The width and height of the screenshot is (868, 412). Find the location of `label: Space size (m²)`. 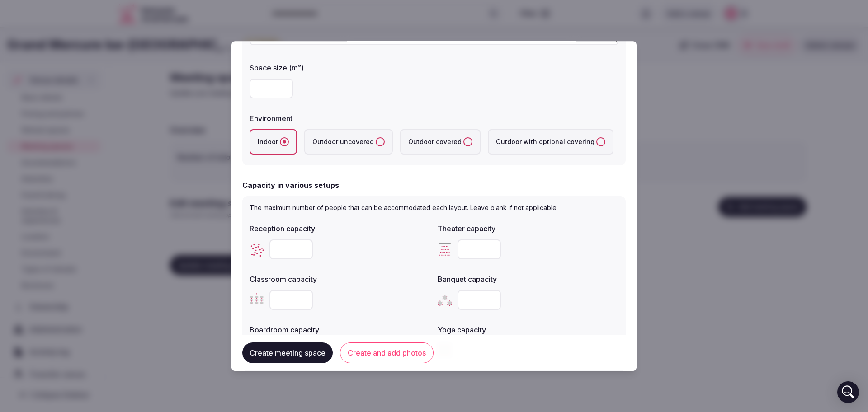

label: Space size (m²) is located at coordinates (434, 68).